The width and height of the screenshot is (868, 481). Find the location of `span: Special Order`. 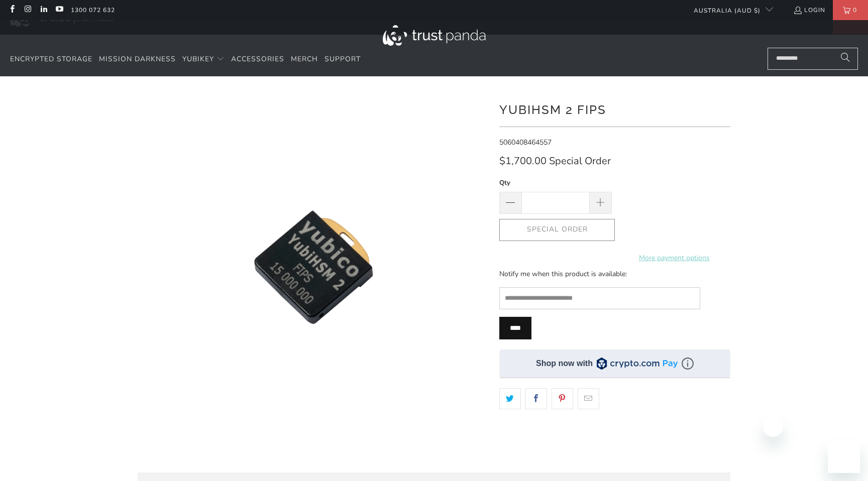

span: Special Order is located at coordinates (580, 162).